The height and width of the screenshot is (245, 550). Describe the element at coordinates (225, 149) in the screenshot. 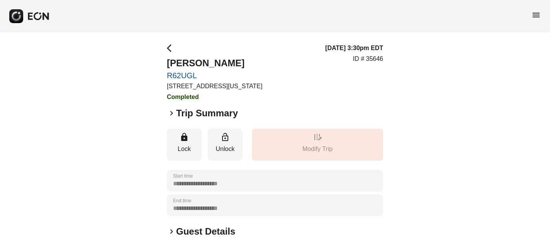

I see `p: Unlock` at that location.